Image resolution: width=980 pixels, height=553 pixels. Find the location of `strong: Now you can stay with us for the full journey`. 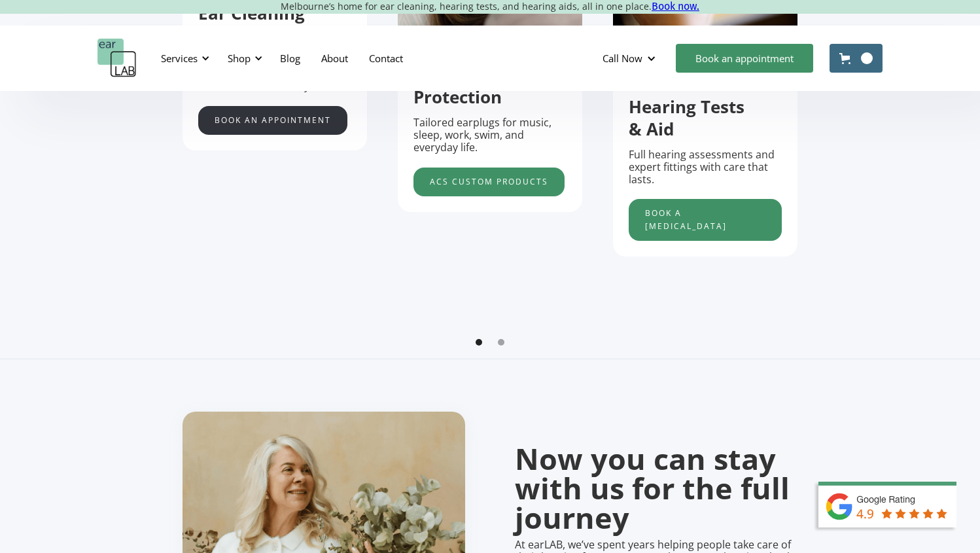

strong: Now you can stay with us for the full journey is located at coordinates (652, 488).